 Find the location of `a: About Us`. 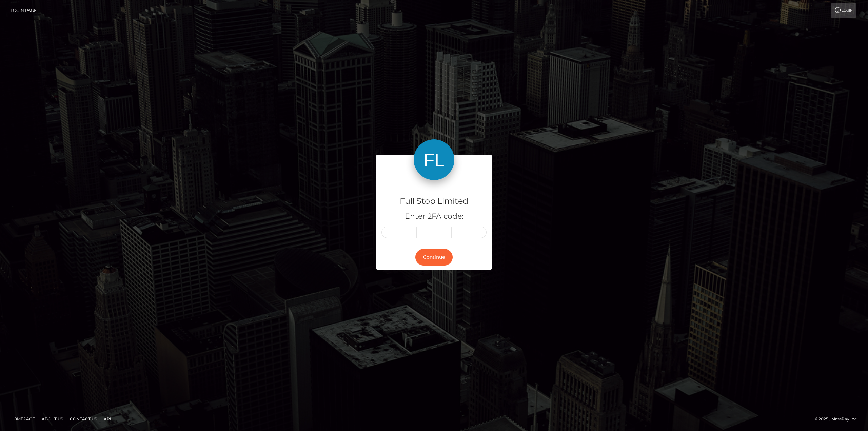

a: About Us is located at coordinates (52, 418).